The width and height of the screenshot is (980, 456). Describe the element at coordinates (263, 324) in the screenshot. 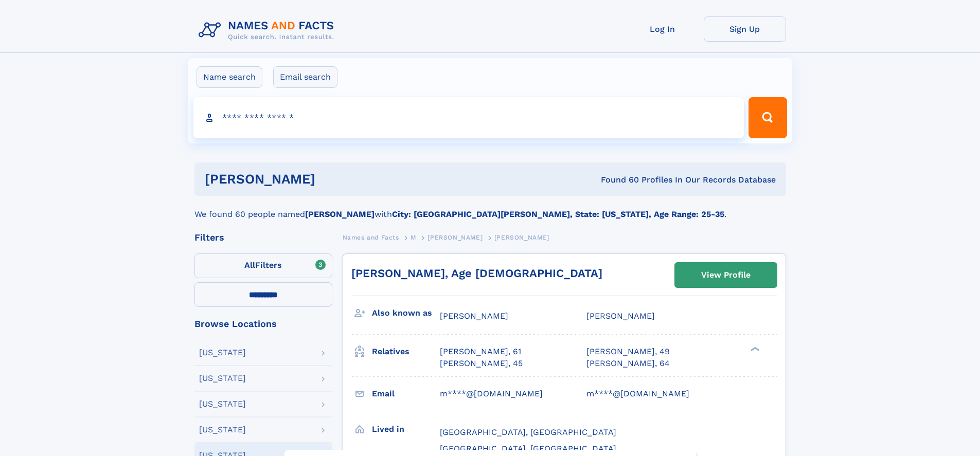

I see `div: Browse Locations` at that location.